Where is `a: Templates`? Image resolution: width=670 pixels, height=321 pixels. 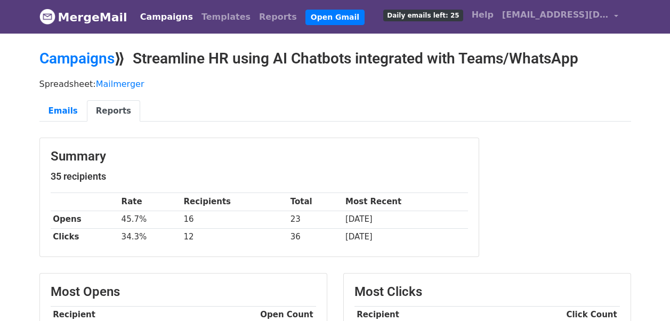 a: Templates is located at coordinates (226, 17).